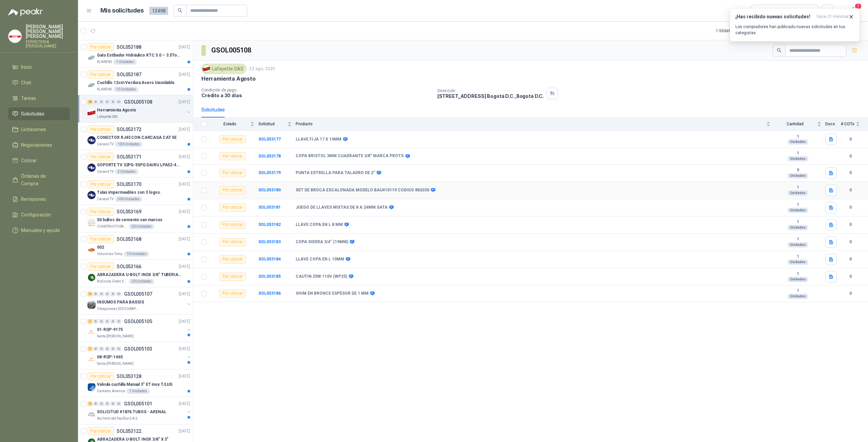  What do you see at coordinates (833, 17) in the screenshot?
I see `span: hace 21 minutos` at bounding box center [833, 17].